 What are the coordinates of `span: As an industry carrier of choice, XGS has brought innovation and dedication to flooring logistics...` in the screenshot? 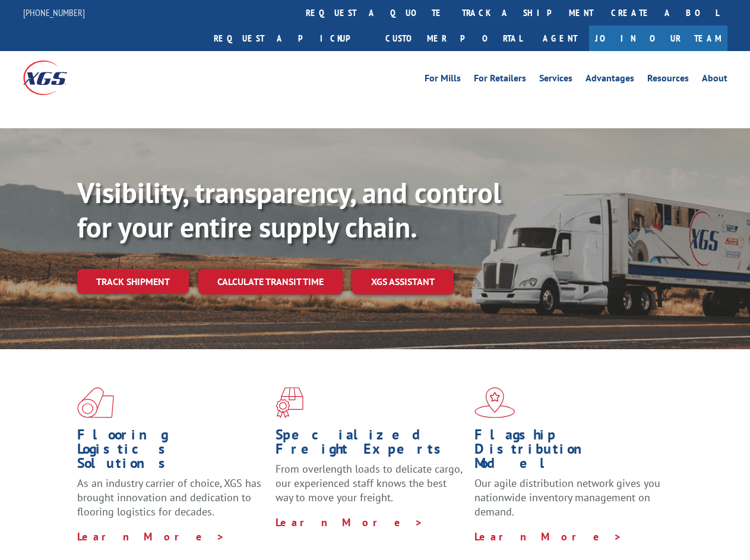 It's located at (169, 497).